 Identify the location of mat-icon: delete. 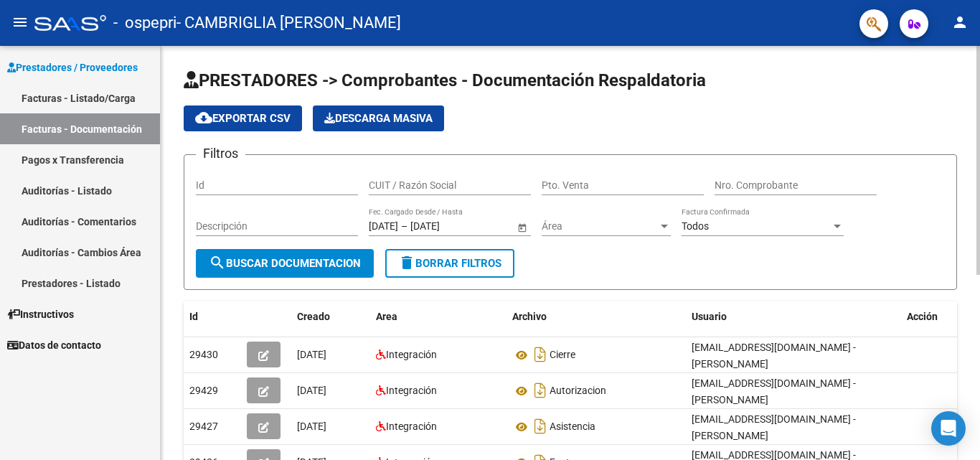
(407, 263).